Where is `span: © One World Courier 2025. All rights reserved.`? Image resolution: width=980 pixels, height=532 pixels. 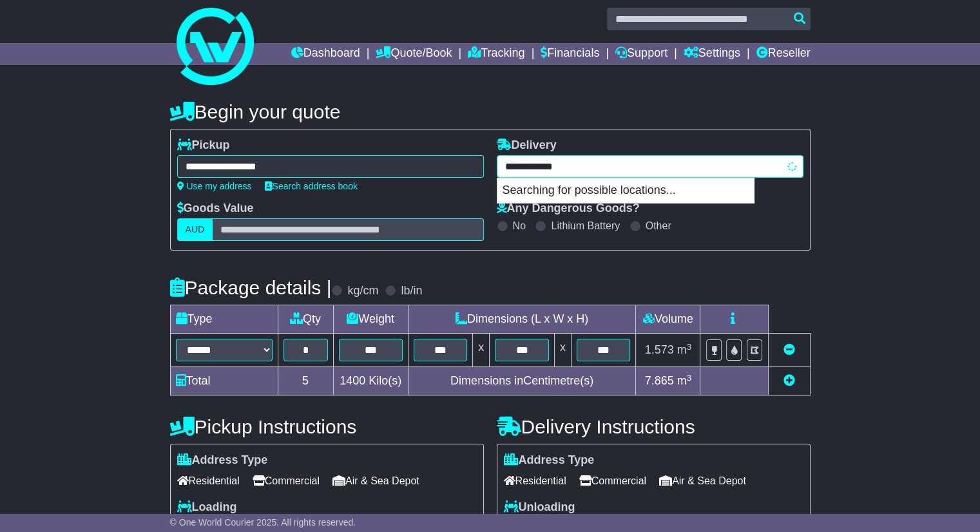 span: © One World Courier 2025. All rights reserved. is located at coordinates (263, 522).